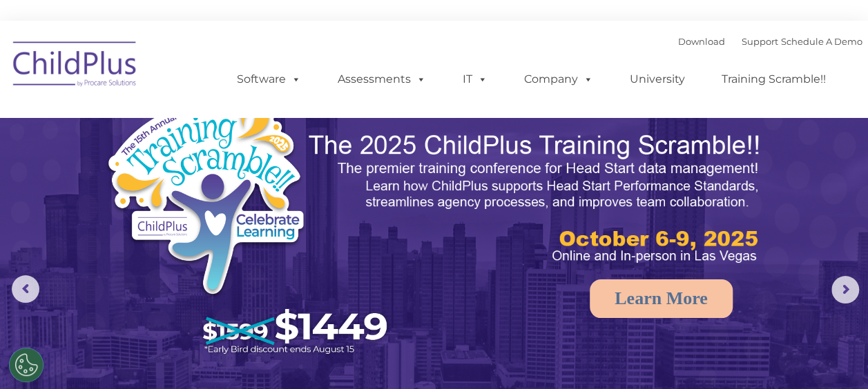 This screenshot has width=868, height=389. I want to click on a: Support, so click(760, 42).